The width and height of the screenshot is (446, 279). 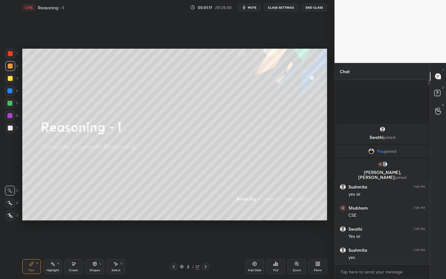 I want to click on p: Swathi, so click(x=382, y=137).